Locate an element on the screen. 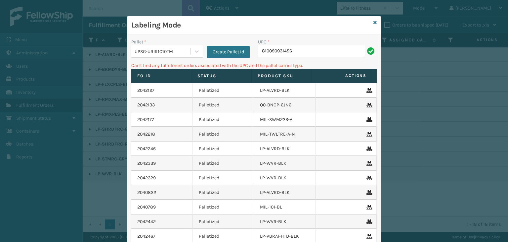 This screenshot has width=508, height=242. div: UPSG-URIR1O10TM is located at coordinates (163, 51).